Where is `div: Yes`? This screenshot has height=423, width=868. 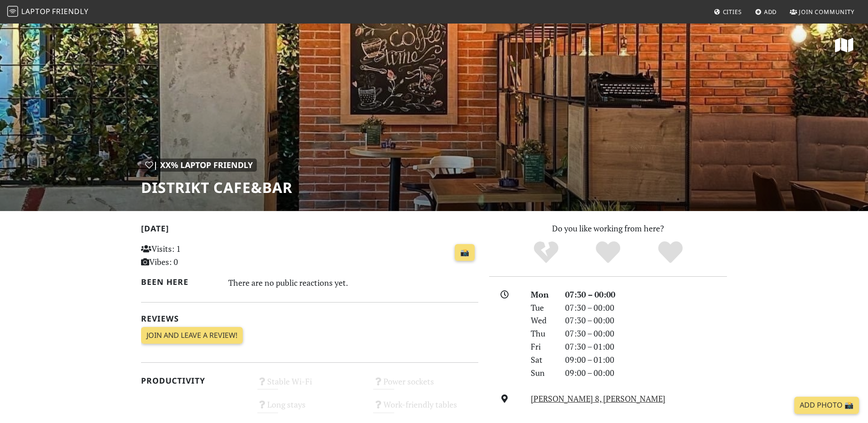
div: Yes is located at coordinates (608, 252).